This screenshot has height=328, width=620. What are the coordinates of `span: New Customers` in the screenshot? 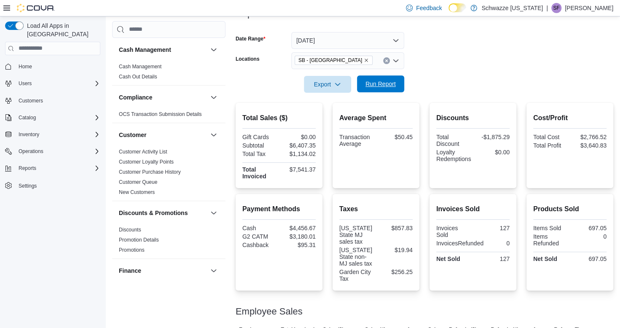 It's located at (137, 192).